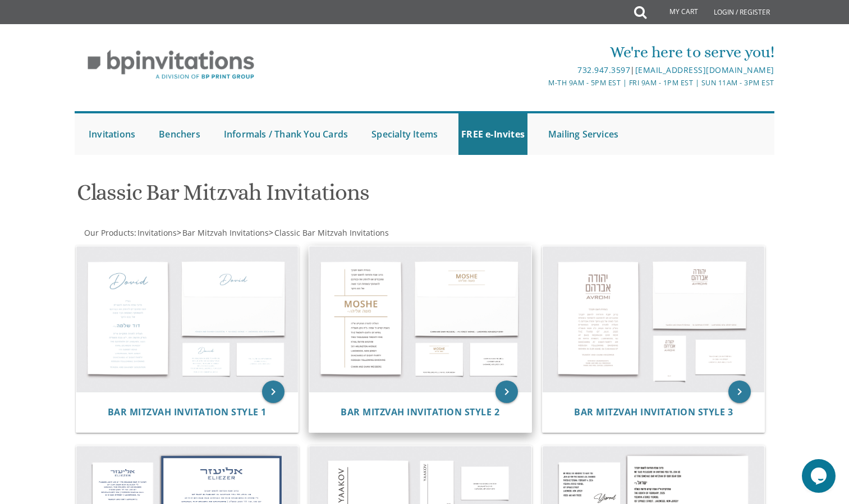  I want to click on span: Bar Mitzvah Invitations, so click(226, 232).